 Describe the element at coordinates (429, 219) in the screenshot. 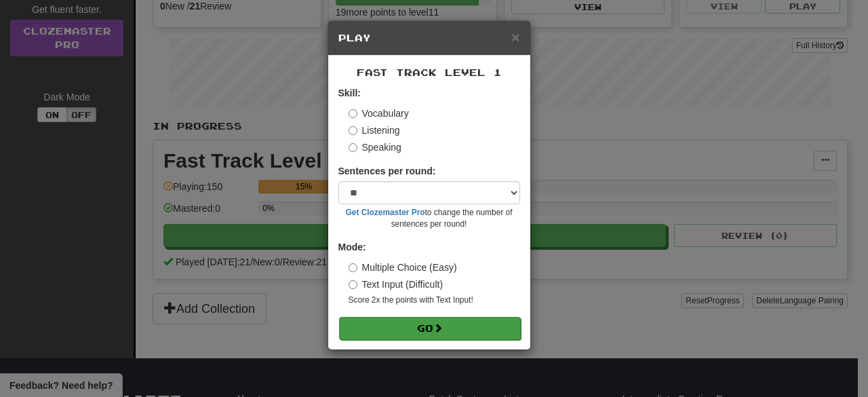

I see `small: to change the number of sentences per round!` at that location.